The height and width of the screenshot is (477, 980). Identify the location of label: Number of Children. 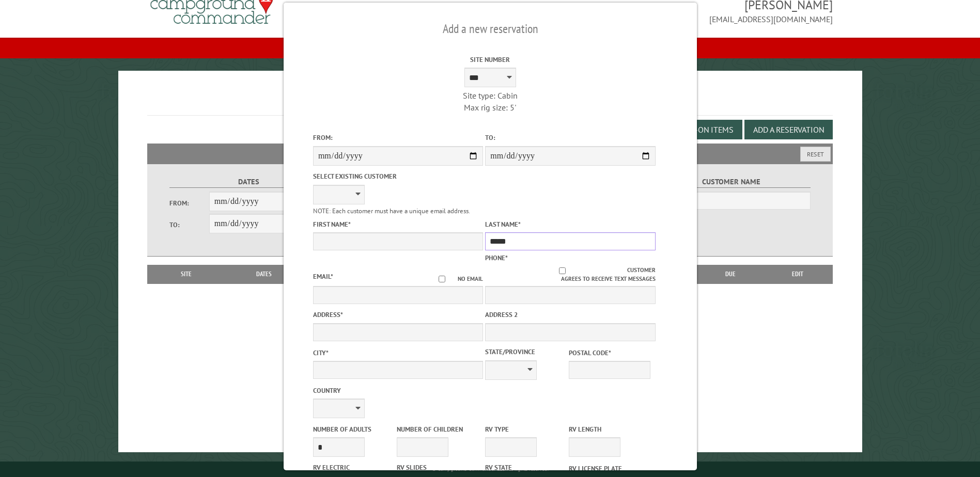
(437, 430).